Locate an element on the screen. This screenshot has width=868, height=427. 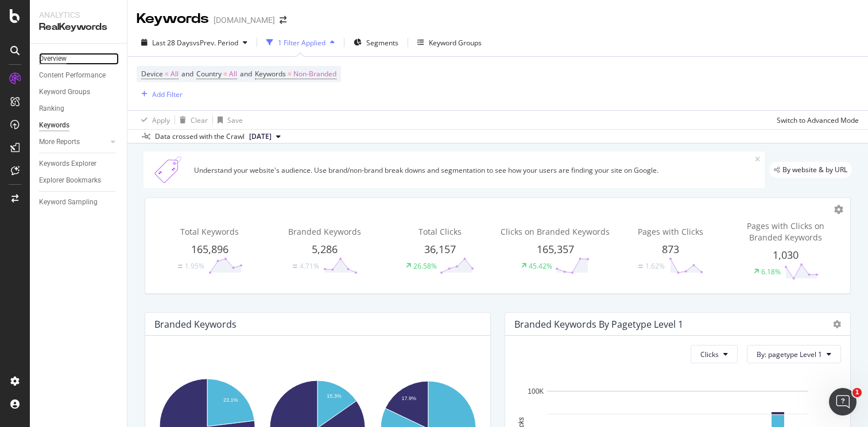
text: 100K is located at coordinates (536, 391).